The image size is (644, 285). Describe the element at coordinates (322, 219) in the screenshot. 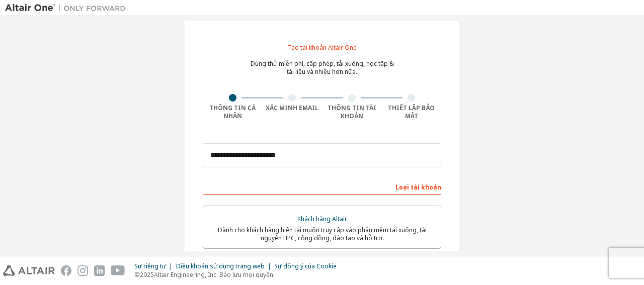

I see `font: Khách hàng Altair` at that location.